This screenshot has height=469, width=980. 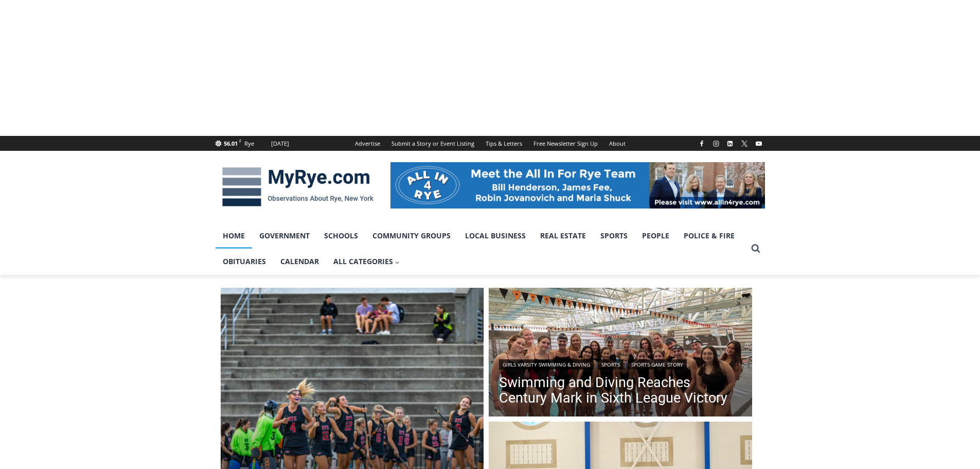 What do you see at coordinates (655, 236) in the screenshot?
I see `a: People` at bounding box center [655, 236].